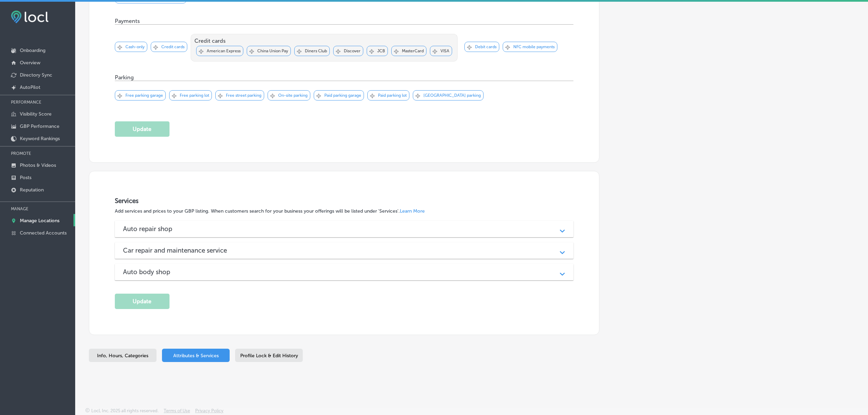 This screenshot has width=868, height=415. I want to click on h3: Auto body shop, so click(152, 272).